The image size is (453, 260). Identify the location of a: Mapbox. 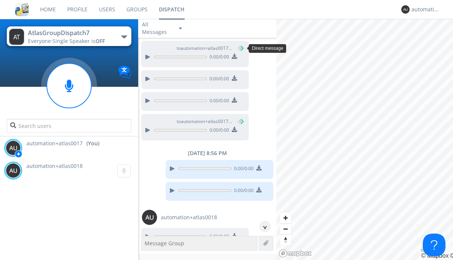
(434, 256).